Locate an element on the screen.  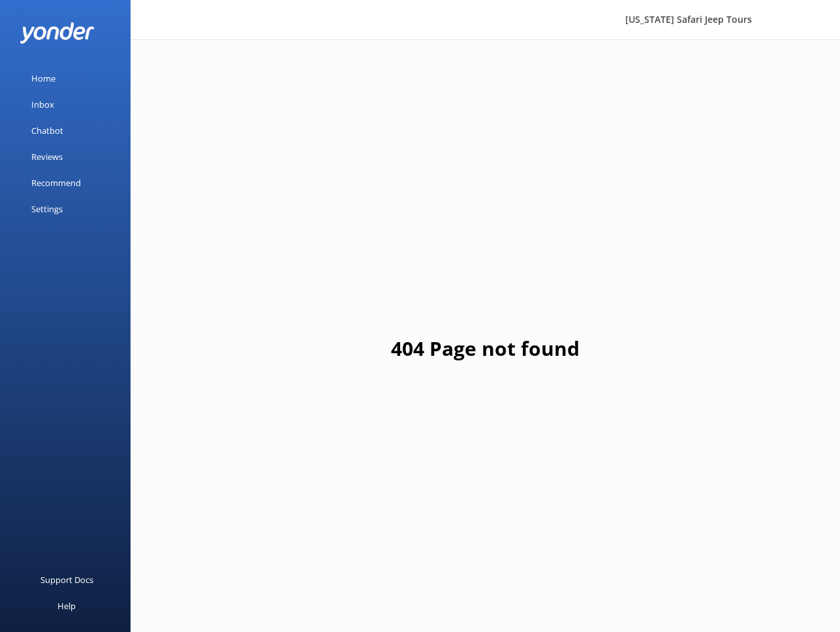
div: Support Docs is located at coordinates (67, 579).